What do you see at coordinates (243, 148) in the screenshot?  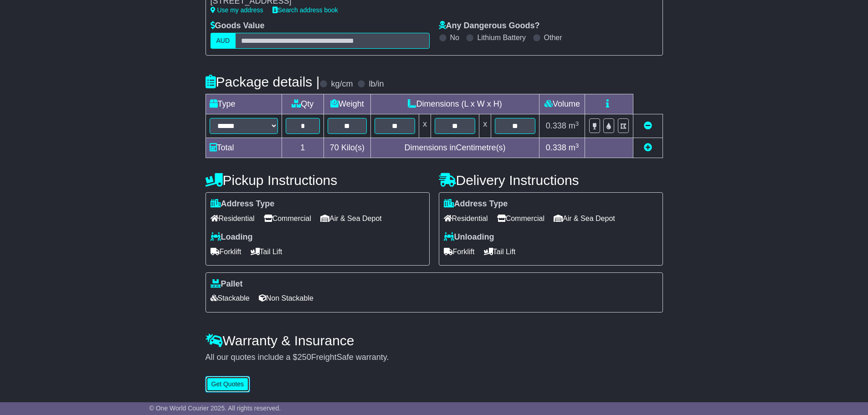 I see `td: Total` at bounding box center [243, 148].